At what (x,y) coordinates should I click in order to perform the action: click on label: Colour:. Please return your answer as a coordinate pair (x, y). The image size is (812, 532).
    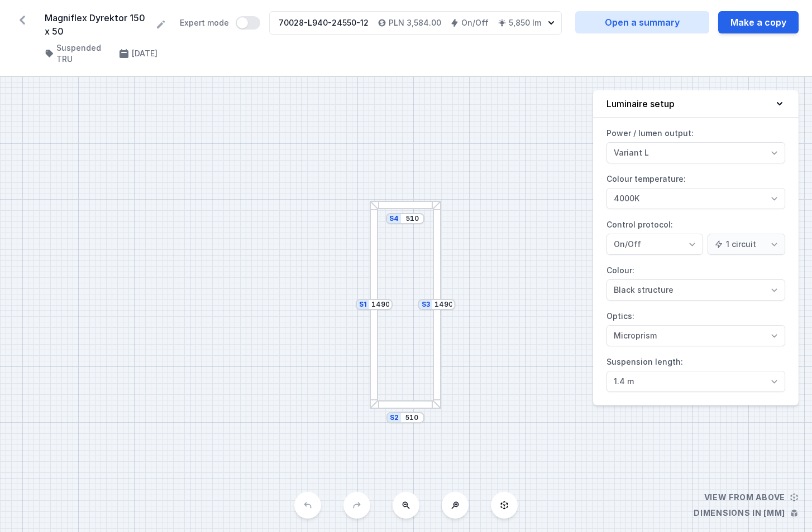
    Looking at the image, I should click on (695, 281).